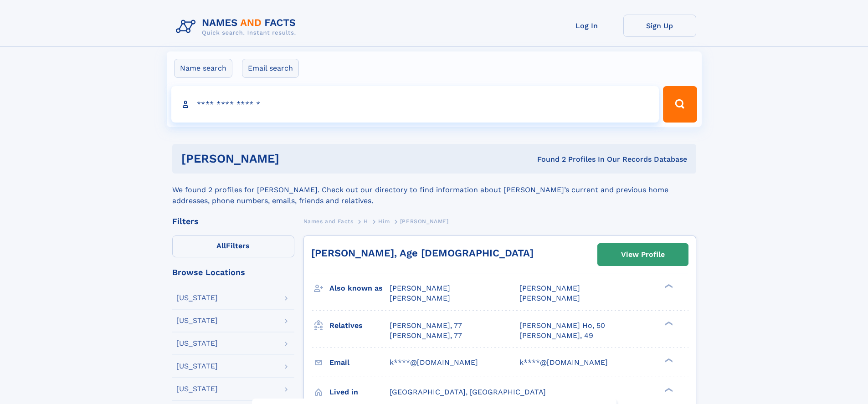 Image resolution: width=868 pixels, height=404 pixels. Describe the element at coordinates (359, 363) in the screenshot. I see `h3: Email` at that location.